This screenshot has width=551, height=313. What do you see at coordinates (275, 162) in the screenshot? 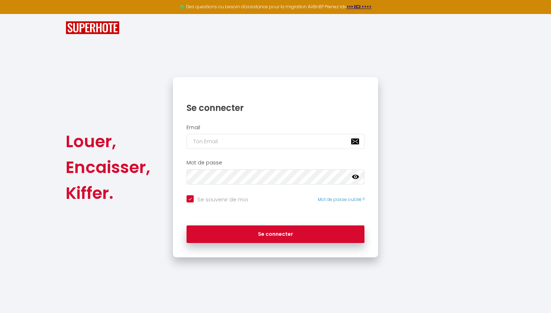
I see `h2: Mot de passe` at bounding box center [275, 162].